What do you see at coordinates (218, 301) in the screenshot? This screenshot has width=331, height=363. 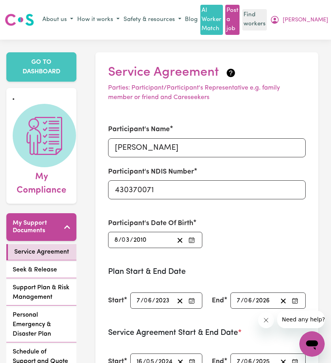 I see `label: End` at bounding box center [218, 301].